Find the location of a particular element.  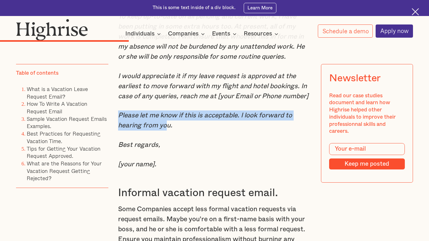

a: What are the Reasons for Your Vacation Request Getting Rejected? is located at coordinates (64, 171).